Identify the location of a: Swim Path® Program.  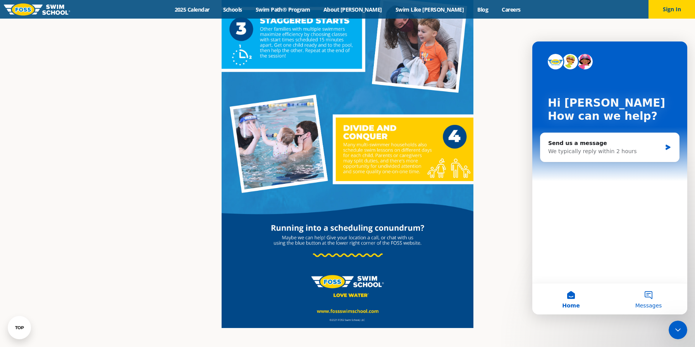
(282, 9).